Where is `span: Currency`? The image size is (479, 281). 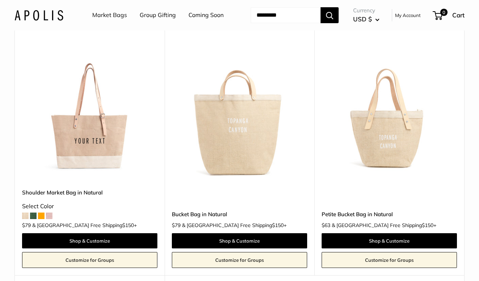
span: Currency is located at coordinates (366, 10).